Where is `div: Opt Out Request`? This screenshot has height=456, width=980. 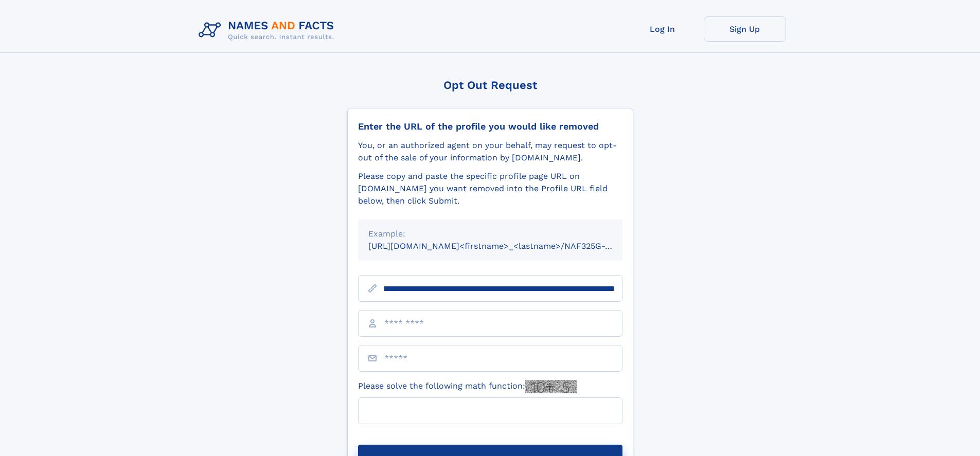
div: Opt Out Request is located at coordinates (490, 85).